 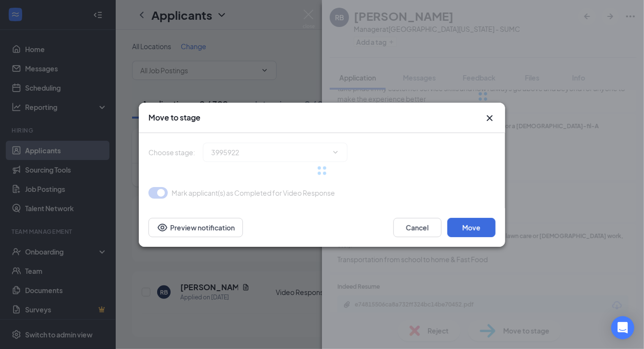 I want to click on div: Open Intercom Messenger, so click(x=623, y=328).